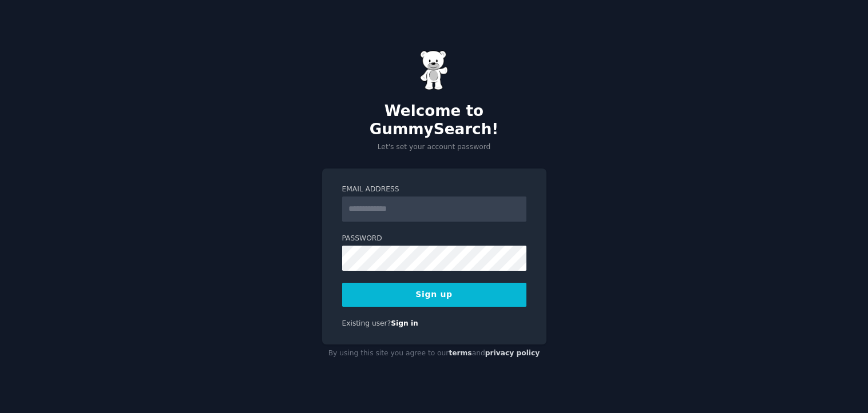 The height and width of the screenshot is (413, 868). I want to click on img: Gummy Bear, so click(434, 70).